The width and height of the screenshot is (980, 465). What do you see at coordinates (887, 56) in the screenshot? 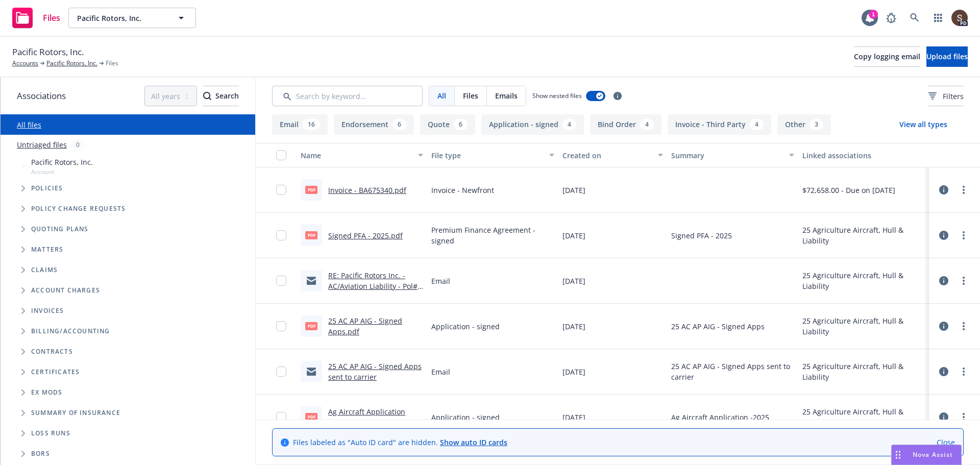
I see `span: Copy logging email` at bounding box center [887, 56].